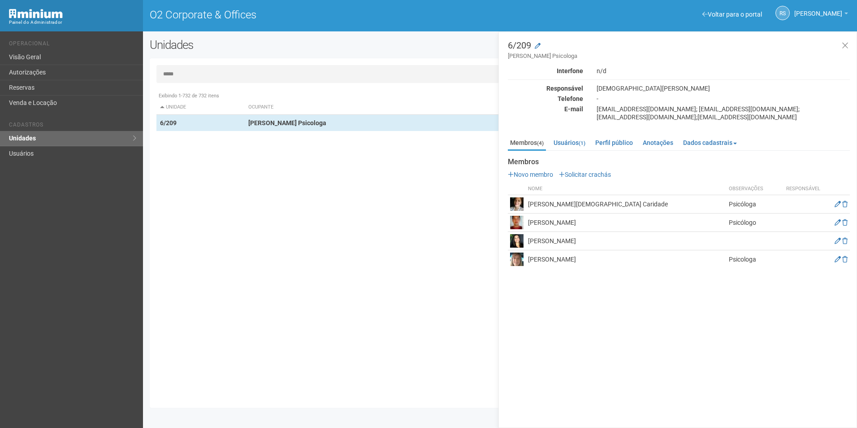  What do you see at coordinates (36, 13) in the screenshot?
I see `img: Minium` at bounding box center [36, 13].